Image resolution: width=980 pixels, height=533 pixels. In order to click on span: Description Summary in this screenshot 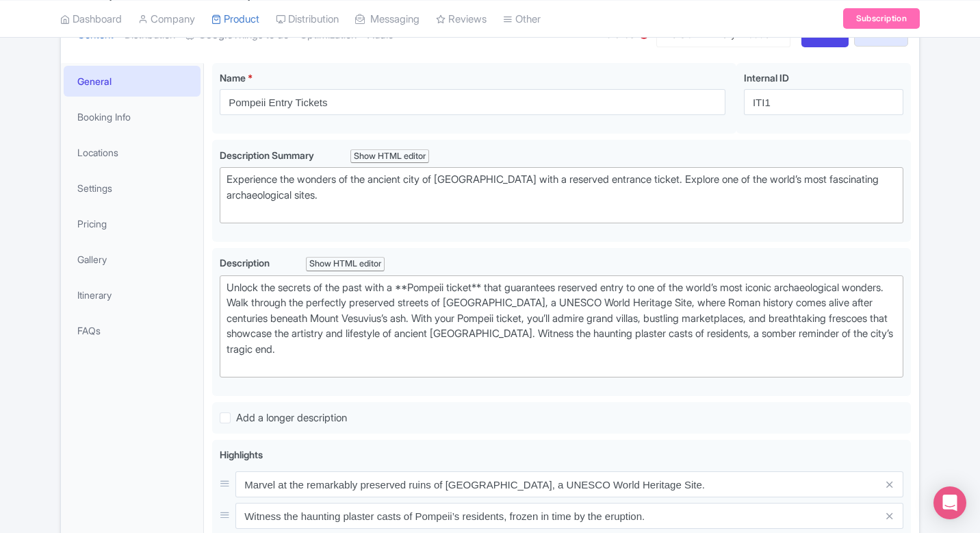, I will do `click(268, 155)`.